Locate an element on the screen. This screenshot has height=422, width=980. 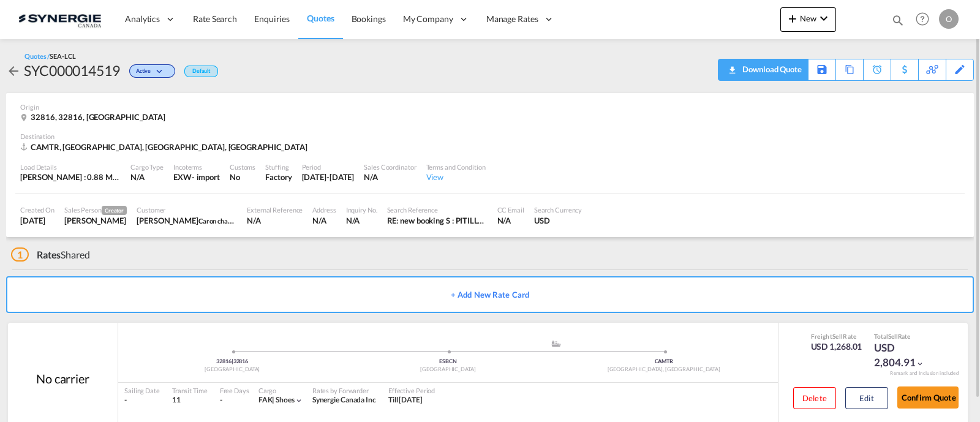
span: Enquiries is located at coordinates (272, 18).